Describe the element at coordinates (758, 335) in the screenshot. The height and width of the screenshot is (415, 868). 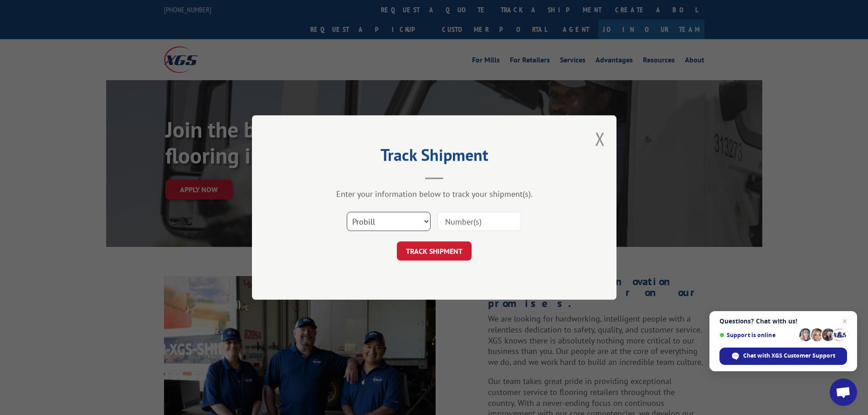
I see `span: Support is online` at that location.